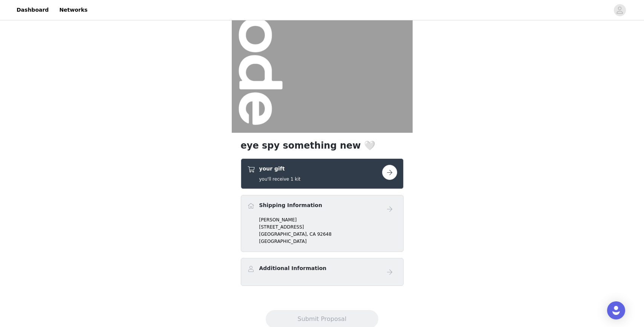 The height and width of the screenshot is (327, 644). I want to click on h1: eye spy something new 🤍, so click(322, 146).